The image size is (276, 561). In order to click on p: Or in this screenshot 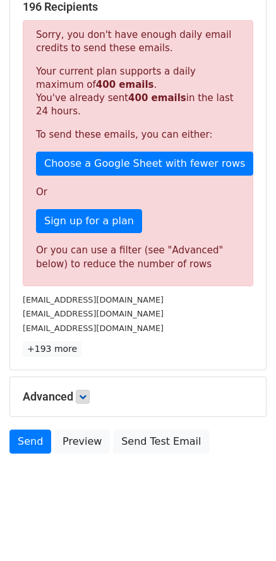, I will do `click(138, 192)`.